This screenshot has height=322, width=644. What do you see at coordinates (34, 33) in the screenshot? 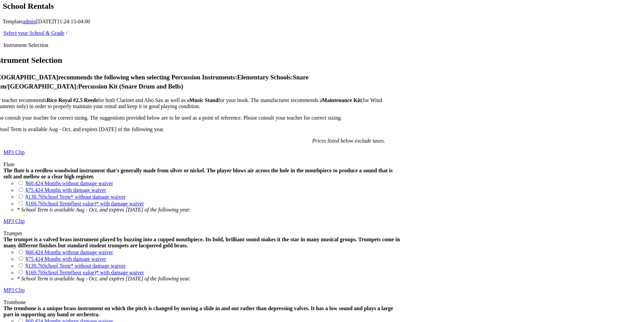
I see `a: Select your School & Grade` at bounding box center [34, 33].